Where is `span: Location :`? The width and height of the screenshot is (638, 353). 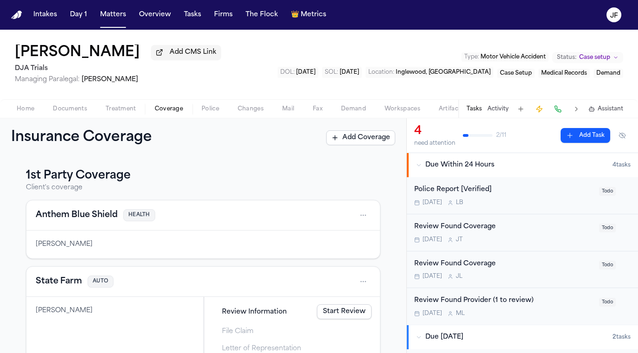
span: Location : is located at coordinates (381, 72).